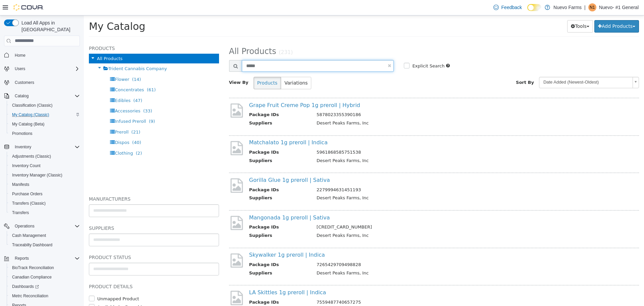  I want to click on input: Dark Mode, so click(534, 8).